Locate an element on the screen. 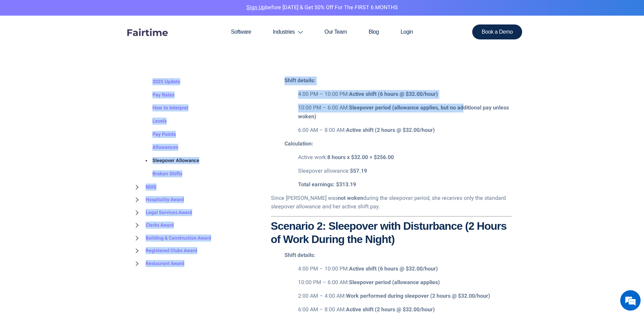 The height and width of the screenshot is (314, 644). strong: Work performed during sleepover (2 hours @ $32.00/hour) is located at coordinates (418, 296).